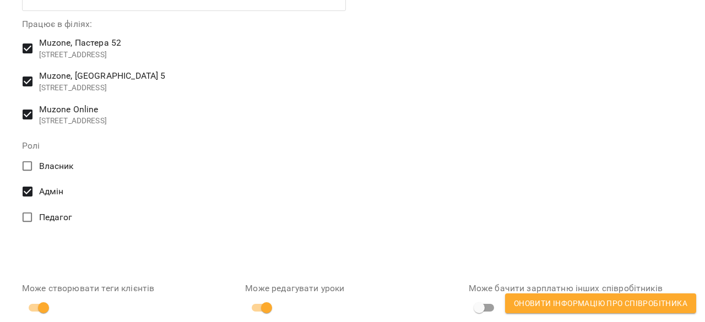 The width and height of the screenshot is (705, 322). What do you see at coordinates (576, 289) in the screenshot?
I see `label: Може бачити зарплатню інших співробітників` at bounding box center [576, 289].